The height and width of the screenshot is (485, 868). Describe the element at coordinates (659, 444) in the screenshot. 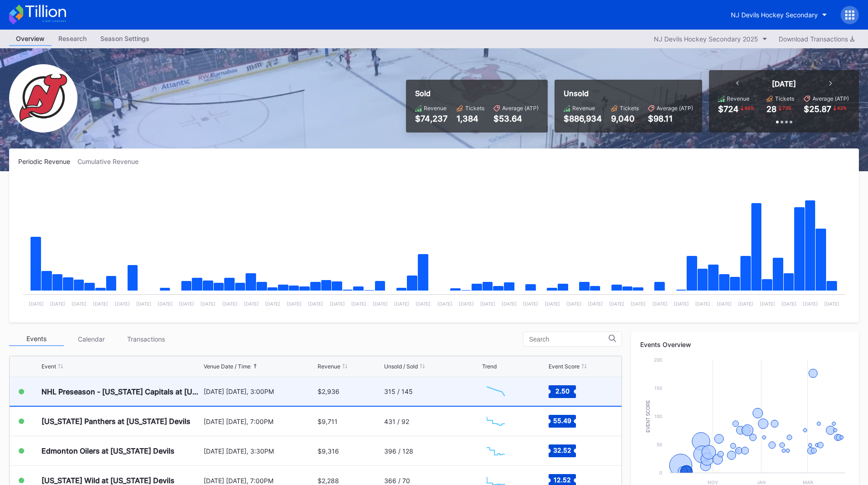

I see `text: 50` at that location.